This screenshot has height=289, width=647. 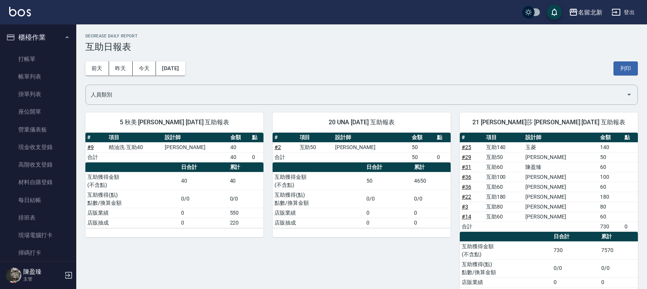 I want to click on a: 現場電腦打卡, so click(x=38, y=235).